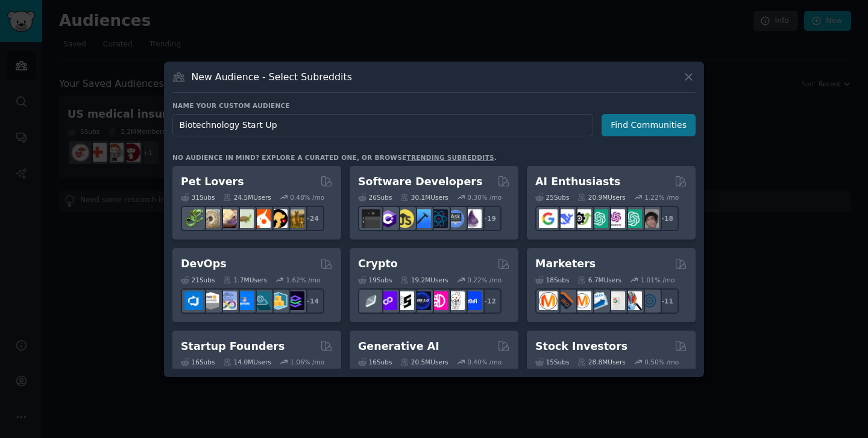 Image resolution: width=868 pixels, height=438 pixels. I want to click on div: + 12, so click(489, 301).